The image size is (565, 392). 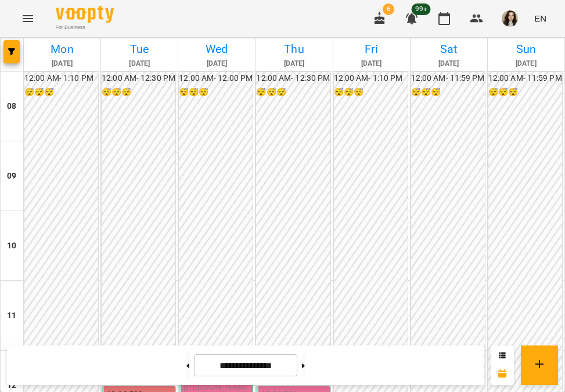 What do you see at coordinates (294, 49) in the screenshot?
I see `h6: Thu` at bounding box center [294, 49].